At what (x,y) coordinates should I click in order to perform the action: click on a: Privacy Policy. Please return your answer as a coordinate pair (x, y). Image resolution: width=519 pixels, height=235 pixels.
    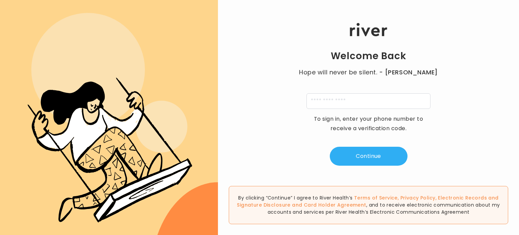
    Looking at the image, I should click on (418, 198).